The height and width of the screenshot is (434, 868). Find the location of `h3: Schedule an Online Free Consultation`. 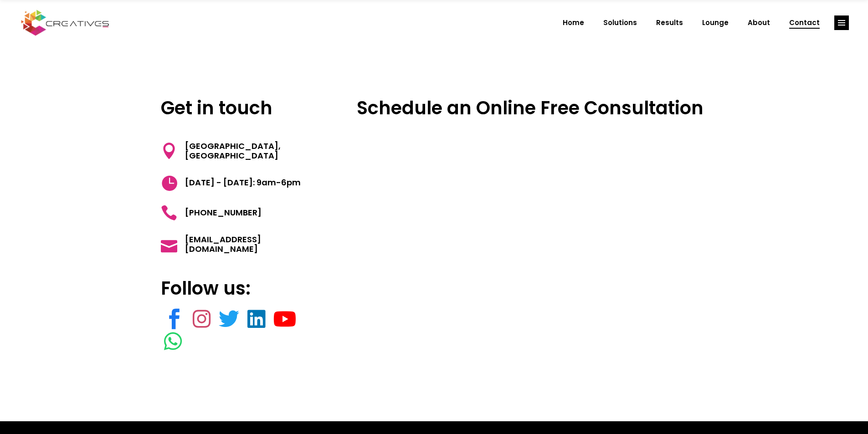

h3: Schedule an Online Free Consultation is located at coordinates (530, 108).